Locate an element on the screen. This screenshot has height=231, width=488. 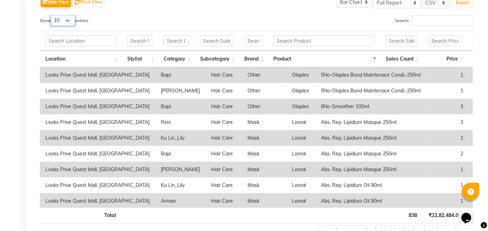
input: Search Location is located at coordinates (81, 41).